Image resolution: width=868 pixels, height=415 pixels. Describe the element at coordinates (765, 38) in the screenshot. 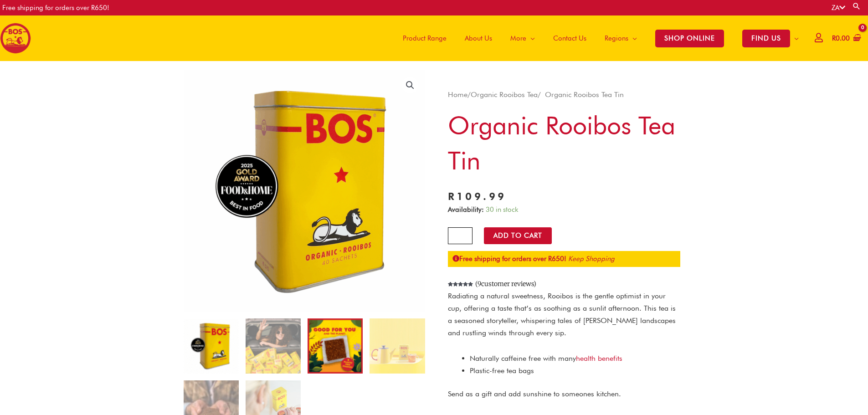

I see `span: FIND US` at that location.